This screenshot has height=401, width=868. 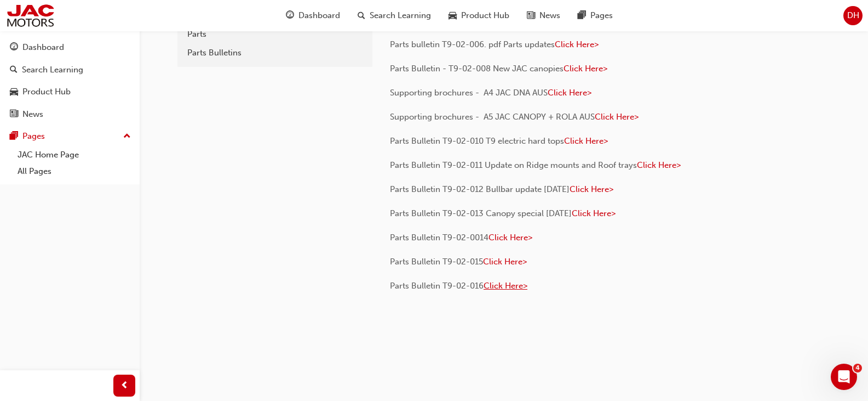 I want to click on a: news-iconNews, so click(x=543, y=15).